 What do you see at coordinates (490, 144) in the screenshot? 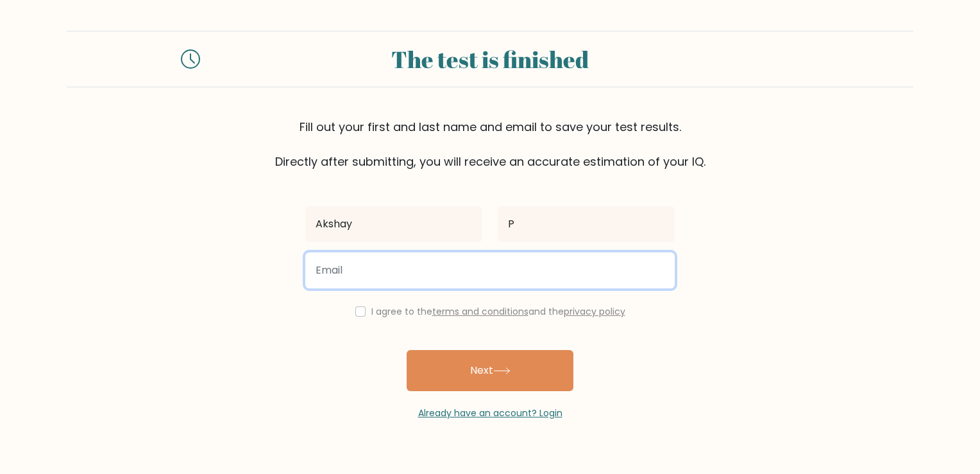
I see `div: Fill out your first and last name and email to save your test results. Directly after submitting,...` at bounding box center [490, 144].